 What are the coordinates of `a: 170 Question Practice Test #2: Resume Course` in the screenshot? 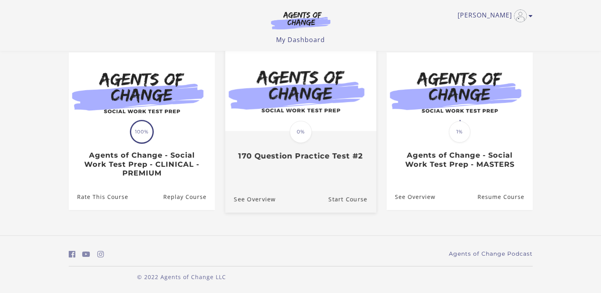 It's located at (352, 199).